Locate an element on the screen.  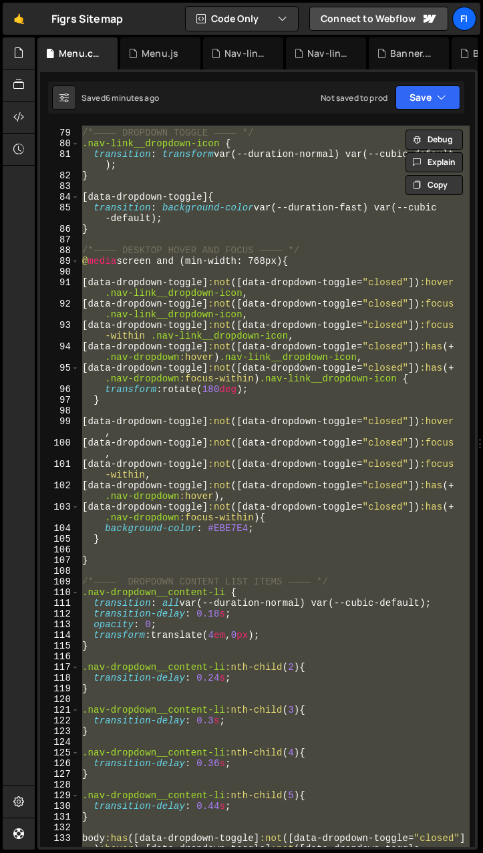
div: 115 is located at coordinates (59, 646).